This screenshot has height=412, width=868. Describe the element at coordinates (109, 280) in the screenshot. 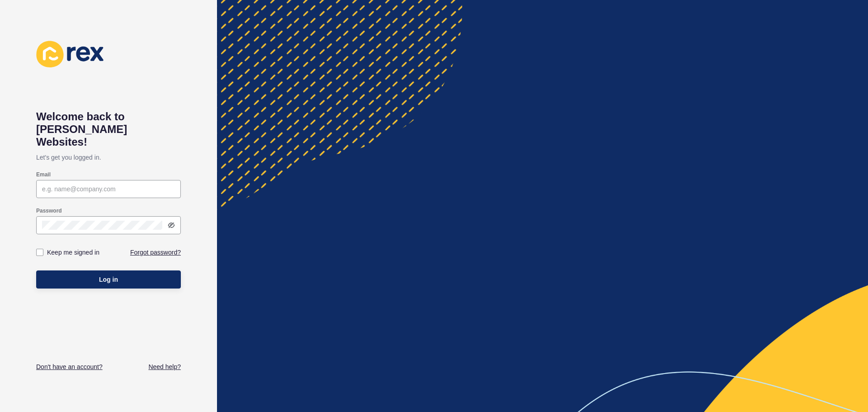

I see `button: Log in` at that location.